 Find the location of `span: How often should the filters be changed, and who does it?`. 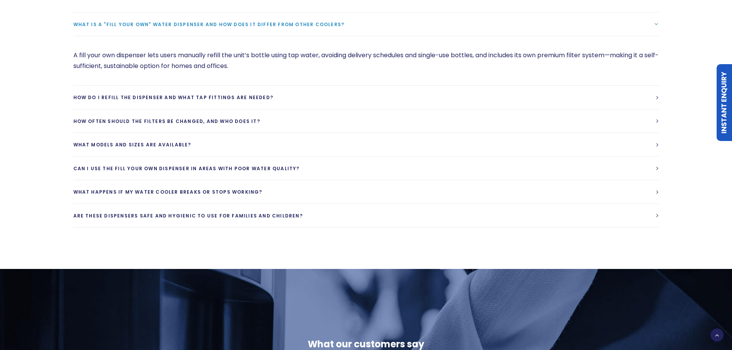

span: How often should the filters be changed, and who does it? is located at coordinates (167, 121).